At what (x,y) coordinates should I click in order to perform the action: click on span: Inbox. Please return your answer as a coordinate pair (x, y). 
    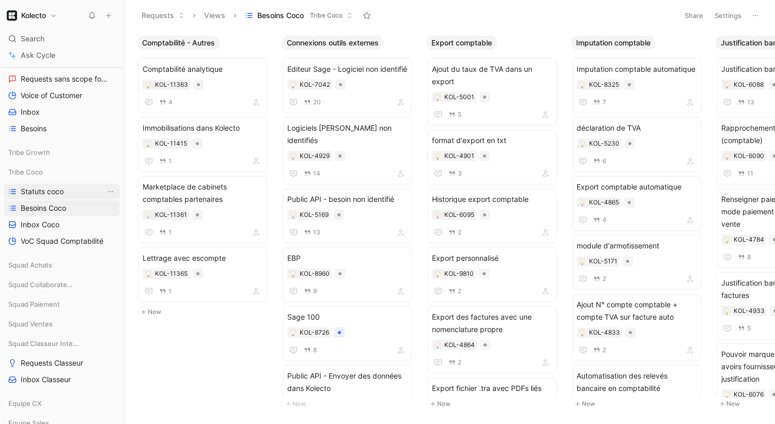
    Looking at the image, I should click on (30, 112).